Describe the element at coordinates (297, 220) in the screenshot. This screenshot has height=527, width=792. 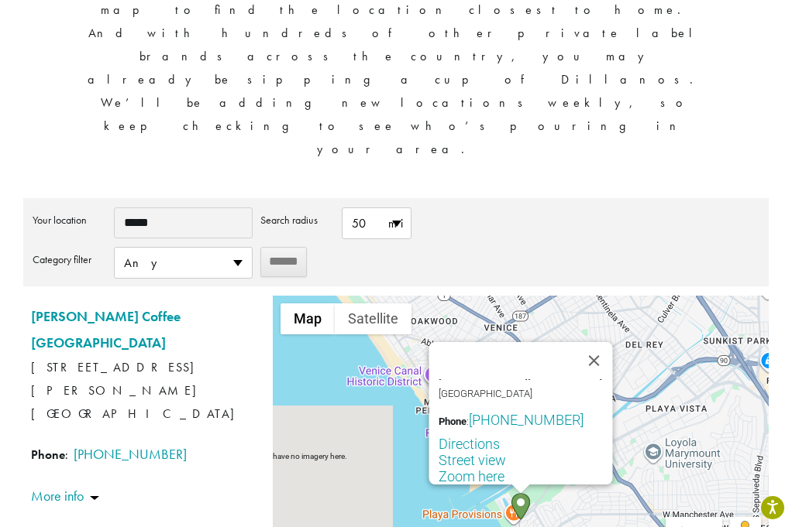
I see `label: Search radius` at that location.